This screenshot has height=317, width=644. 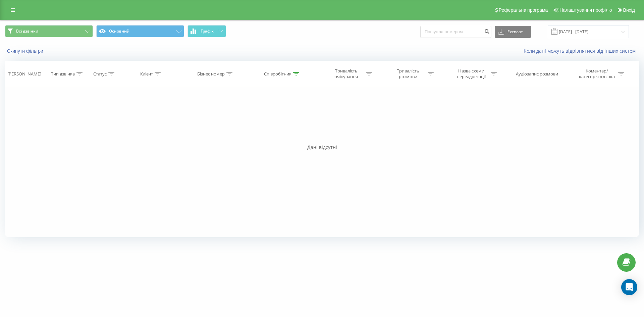 I want to click on input: Пошук за номером, so click(x=456, y=32).